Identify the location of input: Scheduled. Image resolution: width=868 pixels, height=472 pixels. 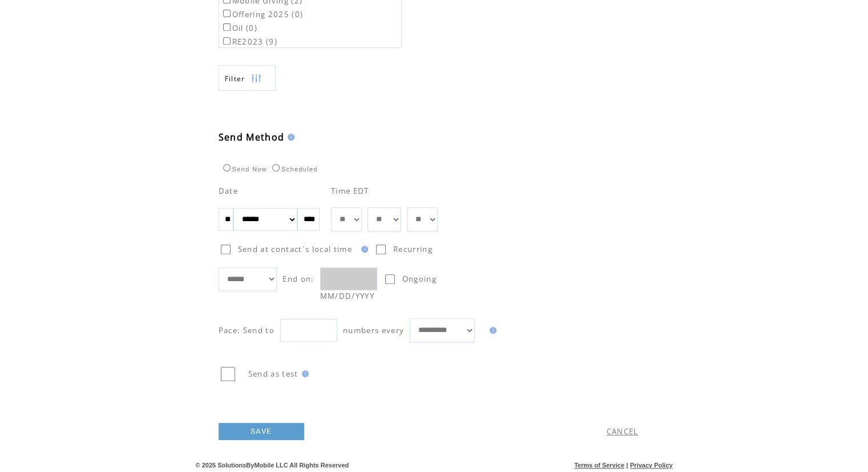
(276, 167).